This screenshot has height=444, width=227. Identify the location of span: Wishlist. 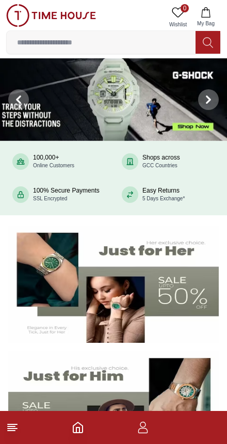
(178, 24).